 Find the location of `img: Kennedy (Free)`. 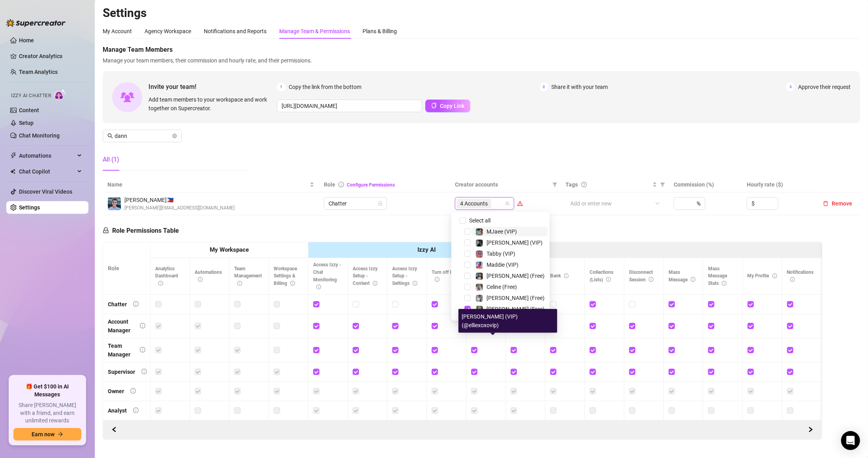

img: Kennedy (Free) is located at coordinates (480, 298).